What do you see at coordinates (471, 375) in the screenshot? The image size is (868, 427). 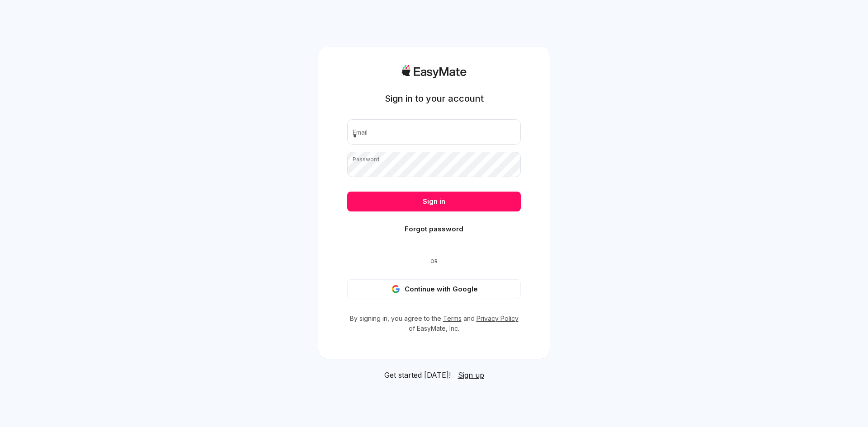 I see `a: Sign up` at bounding box center [471, 375].